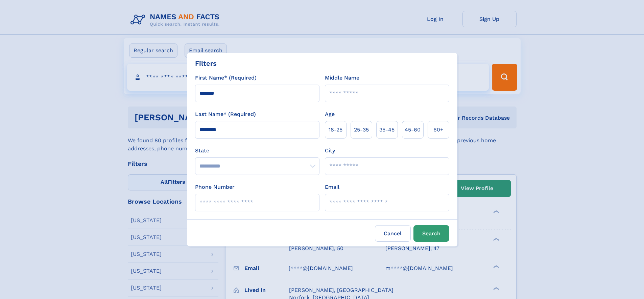  What do you see at coordinates (393, 234) in the screenshot?
I see `label: Cancel` at bounding box center [393, 234].